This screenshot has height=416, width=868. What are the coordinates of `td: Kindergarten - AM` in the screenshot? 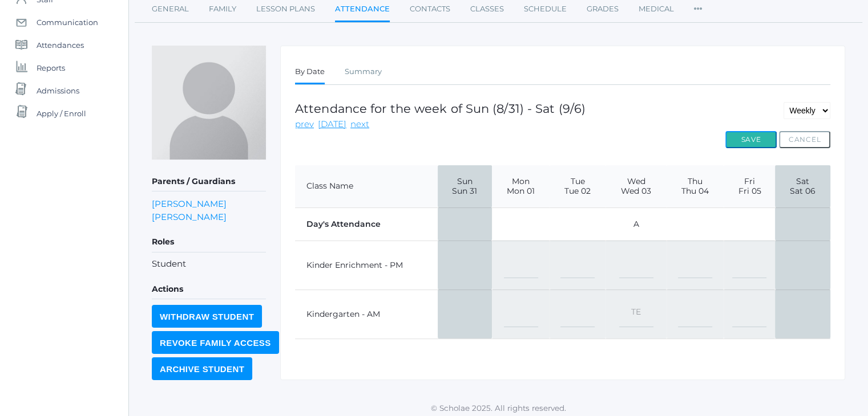 It's located at (366, 314).